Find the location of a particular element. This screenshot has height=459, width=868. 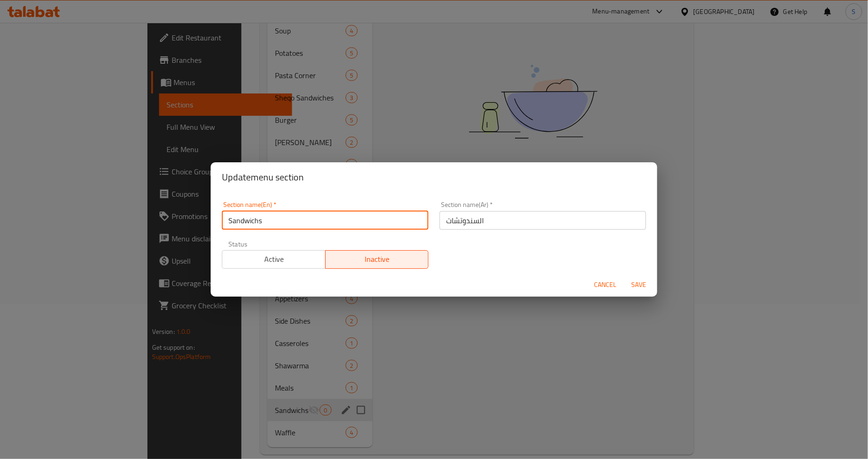

h2: Update menu section is located at coordinates (434, 177).